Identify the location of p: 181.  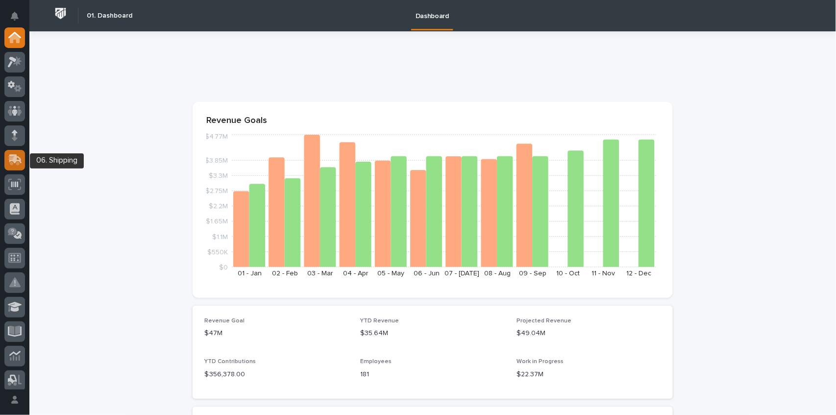
(433, 374).